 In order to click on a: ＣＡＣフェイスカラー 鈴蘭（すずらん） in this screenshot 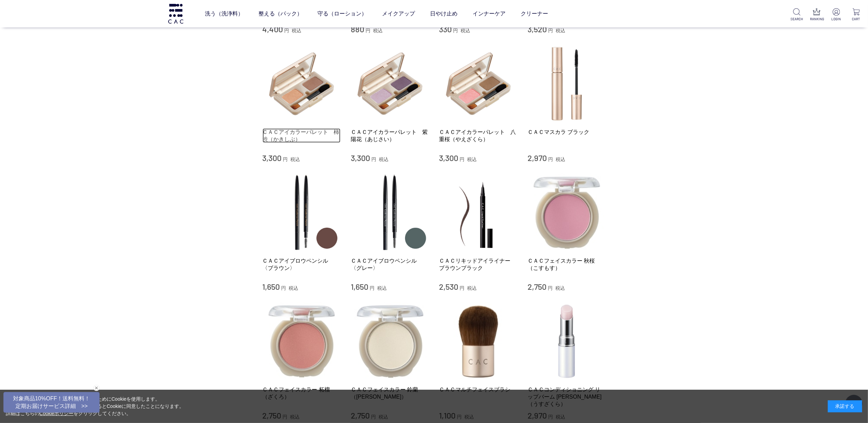, I will do `click(390, 342)`.